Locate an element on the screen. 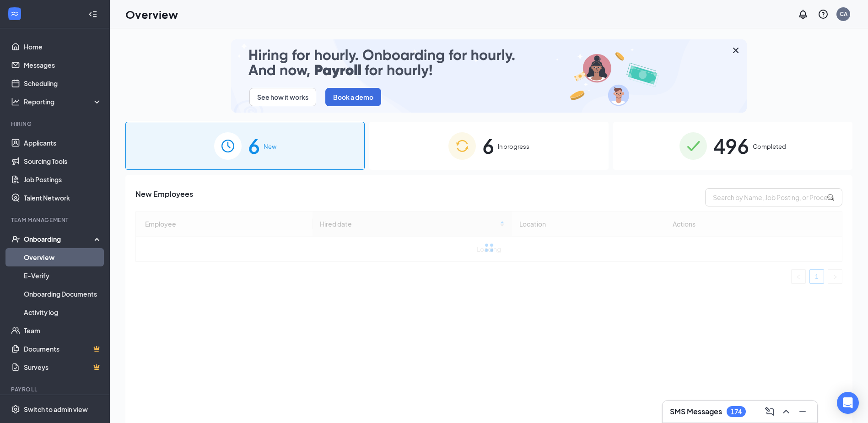  a: Sourcing Tools is located at coordinates (63, 161).